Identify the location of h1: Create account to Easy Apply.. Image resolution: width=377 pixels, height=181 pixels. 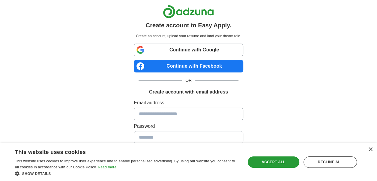
(189, 25).